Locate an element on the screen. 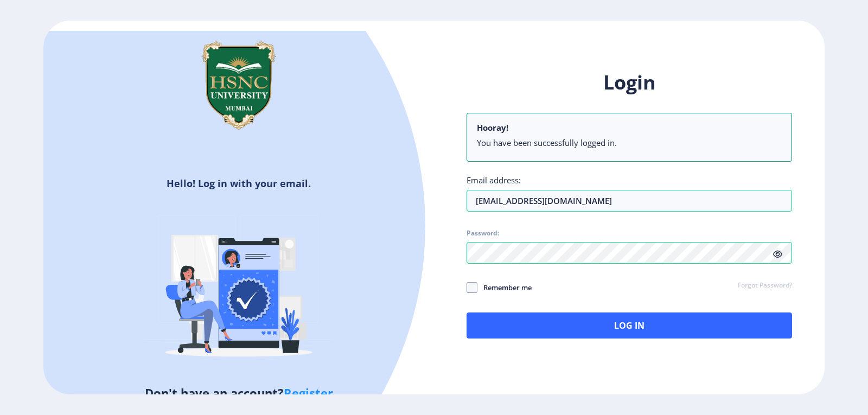 The height and width of the screenshot is (415, 868). button: Log In is located at coordinates (630, 326).